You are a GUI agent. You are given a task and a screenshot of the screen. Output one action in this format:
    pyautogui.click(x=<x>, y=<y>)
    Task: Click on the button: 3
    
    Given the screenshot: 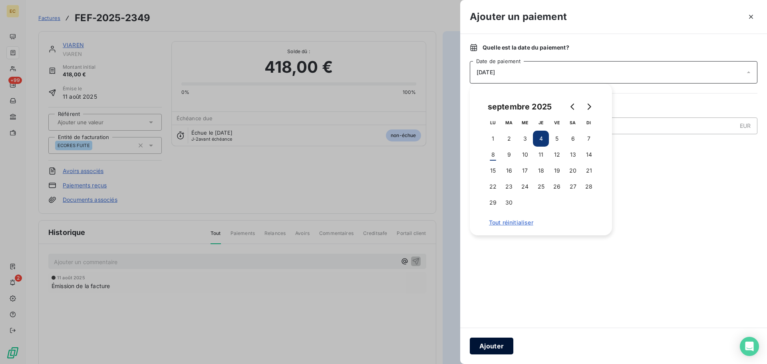 What is the action you would take?
    pyautogui.click(x=525, y=139)
    